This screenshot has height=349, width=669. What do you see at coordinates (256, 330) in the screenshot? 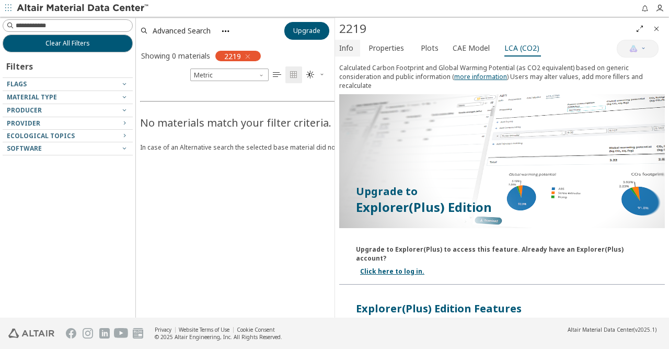
I see `a: Cookie Consent` at bounding box center [256, 330].